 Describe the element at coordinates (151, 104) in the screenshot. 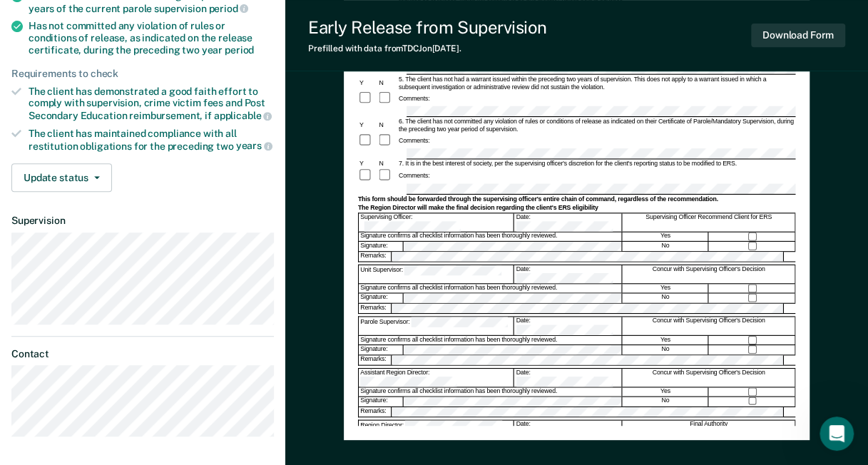

I see `div: The client has demonstrated a good faith effort to comply with supervision, crime victim fees and...` at that location.